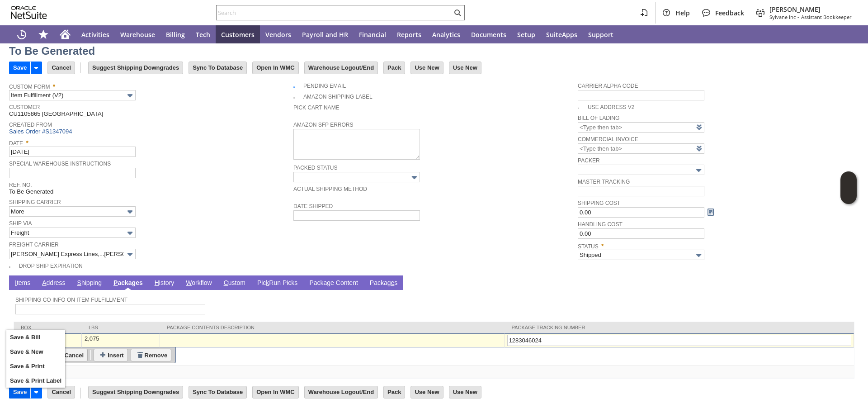 Image resolution: width=868 pixels, height=408 pixels. Describe the element at coordinates (275, 392) in the screenshot. I see `input: Open In WMC` at that location.